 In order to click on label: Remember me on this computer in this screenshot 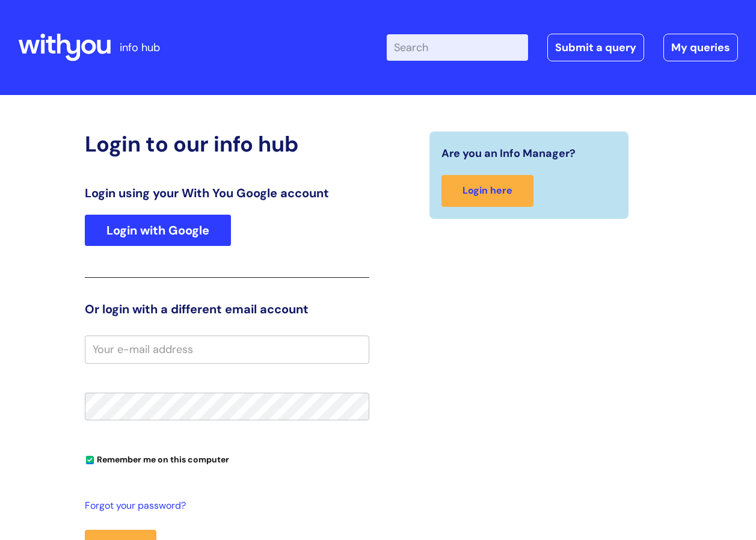, I will do `click(157, 458)`.